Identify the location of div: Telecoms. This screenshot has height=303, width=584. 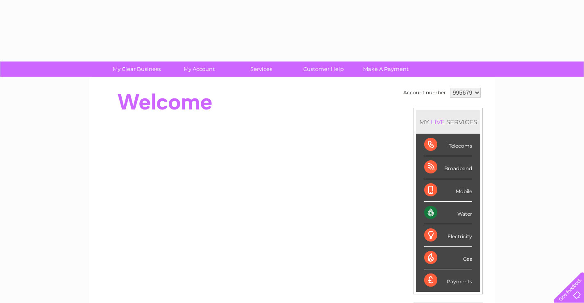
(448, 145).